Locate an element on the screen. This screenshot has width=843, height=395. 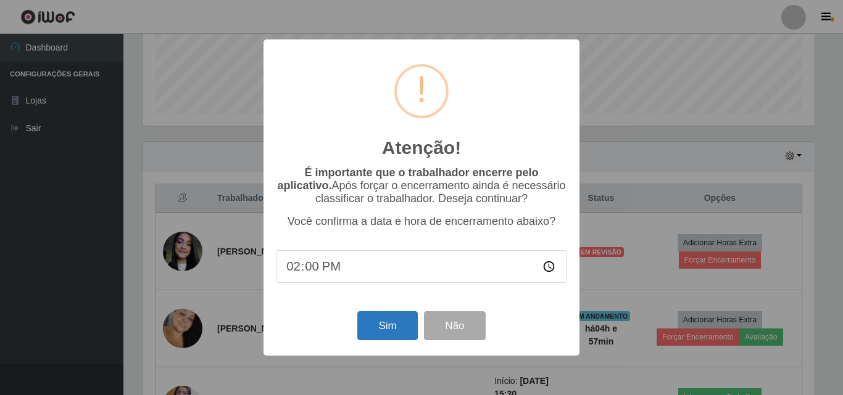
button: Não is located at coordinates (454, 326).